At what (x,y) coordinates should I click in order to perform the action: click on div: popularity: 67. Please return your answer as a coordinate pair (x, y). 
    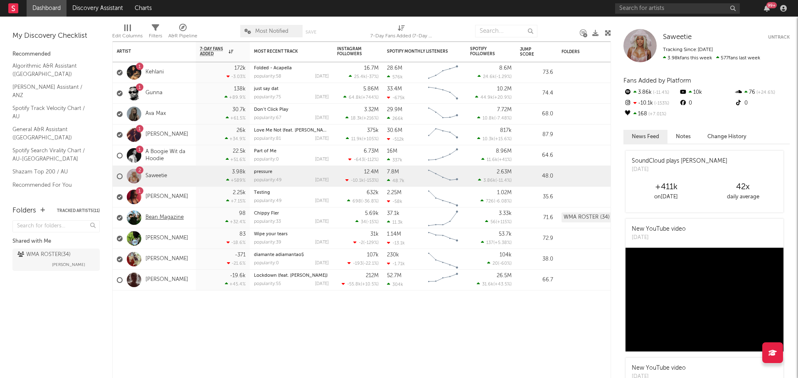
    Looking at the image, I should click on (268, 118).